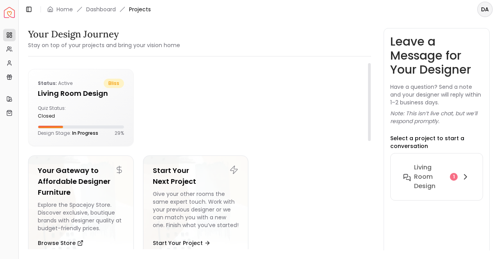 The width and height of the screenshot is (499, 259). What do you see at coordinates (60, 243) in the screenshot?
I see `button: Browse Store` at bounding box center [60, 243].